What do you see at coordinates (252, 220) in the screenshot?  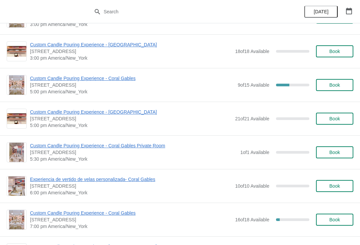 I see `span: 16 of 18 Available` at bounding box center [252, 220].